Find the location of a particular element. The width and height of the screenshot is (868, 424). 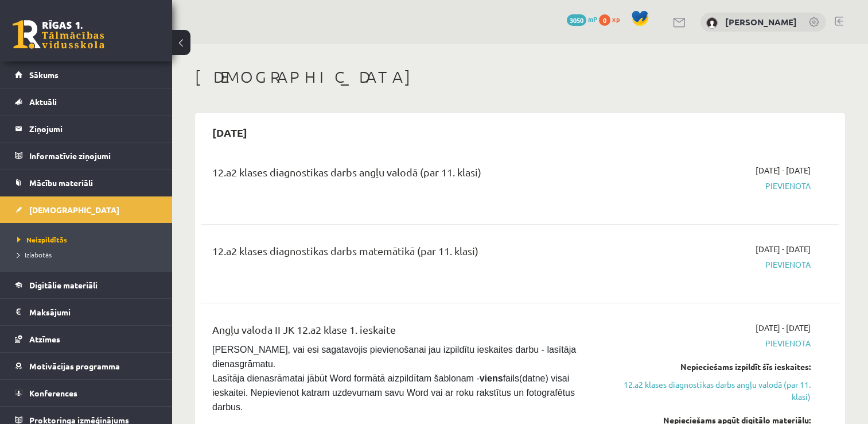

a: Izlabotās is located at coordinates (88, 254).